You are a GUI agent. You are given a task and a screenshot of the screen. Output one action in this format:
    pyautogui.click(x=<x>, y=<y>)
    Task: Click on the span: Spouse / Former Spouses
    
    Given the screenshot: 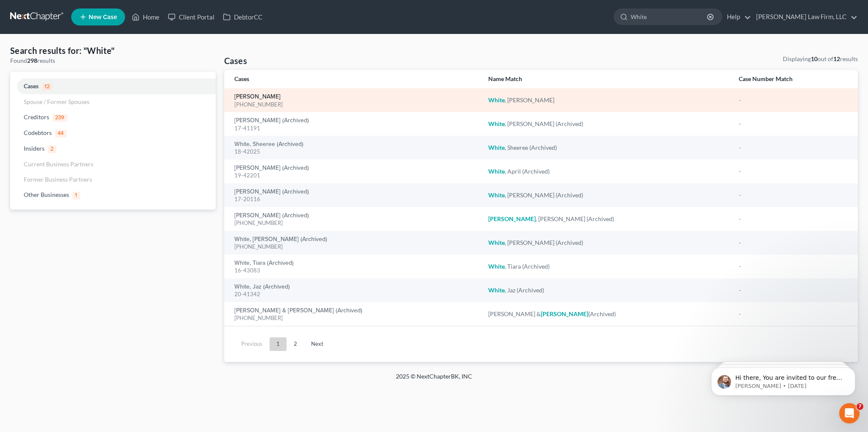 What is the action you would take?
    pyautogui.click(x=56, y=101)
    